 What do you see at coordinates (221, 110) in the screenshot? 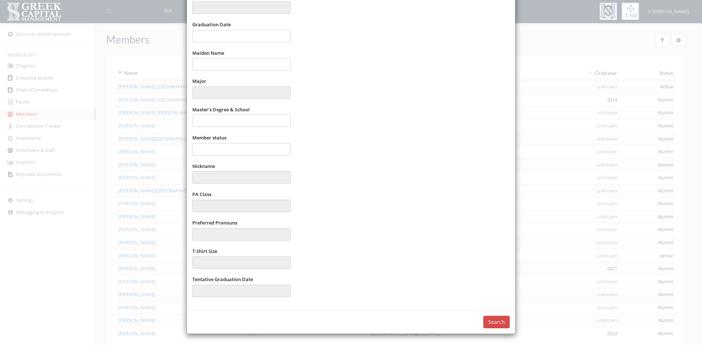
I see `label: Master's Degree & School` at bounding box center [221, 110].